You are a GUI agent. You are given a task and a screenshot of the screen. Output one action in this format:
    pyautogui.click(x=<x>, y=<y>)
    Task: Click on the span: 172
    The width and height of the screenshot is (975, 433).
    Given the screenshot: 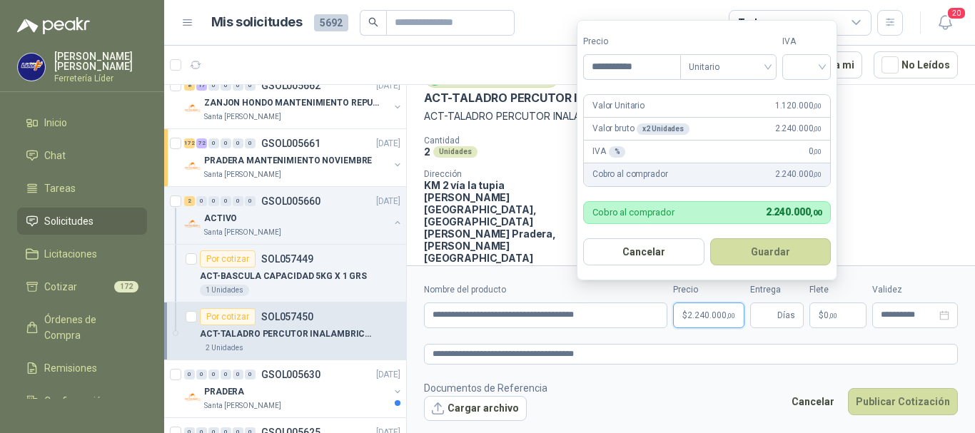 What is the action you would take?
    pyautogui.click(x=126, y=287)
    